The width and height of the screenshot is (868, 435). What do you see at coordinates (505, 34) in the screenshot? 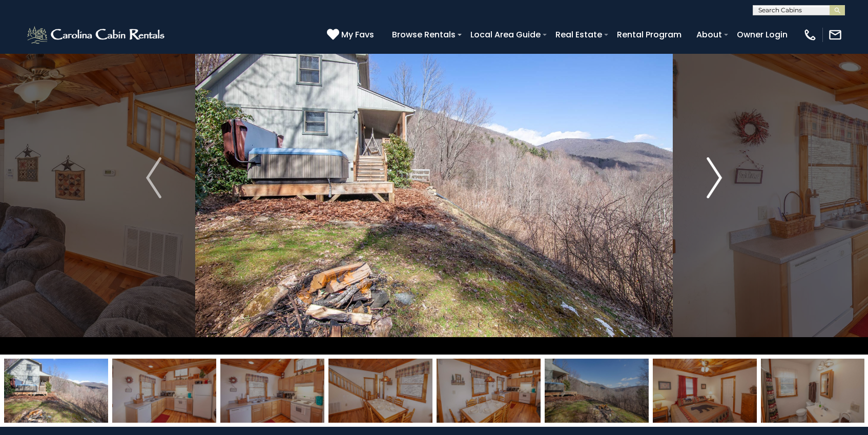
I see `a: Local Area Guide` at bounding box center [505, 34].